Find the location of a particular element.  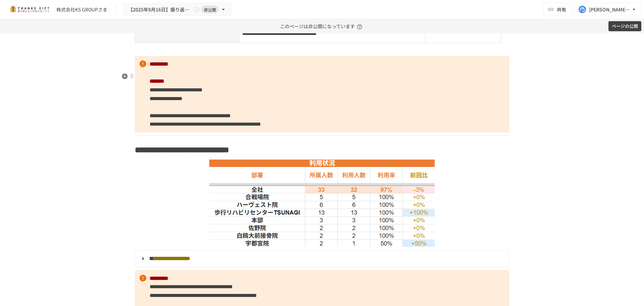

img: mMP1OxWUAhQbsRWCurg7vIHe5HqDpP7qZo7fRoNLXQh is located at coordinates (30, 10).